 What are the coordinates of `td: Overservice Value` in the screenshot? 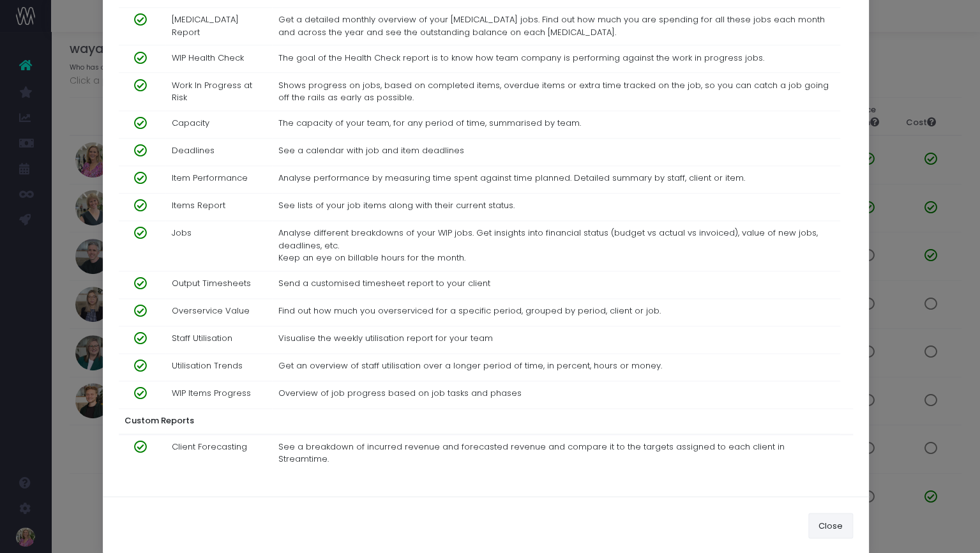 It's located at (218, 312).